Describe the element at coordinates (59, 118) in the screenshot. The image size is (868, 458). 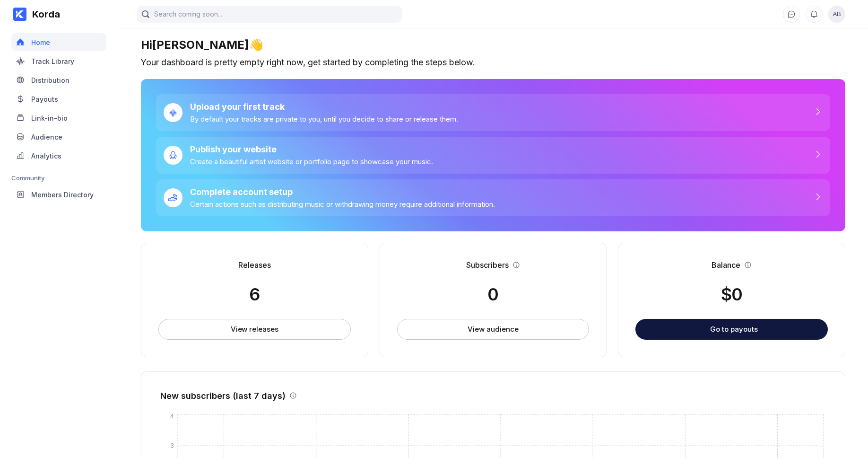
I see `a: Link-in-bio` at that location.